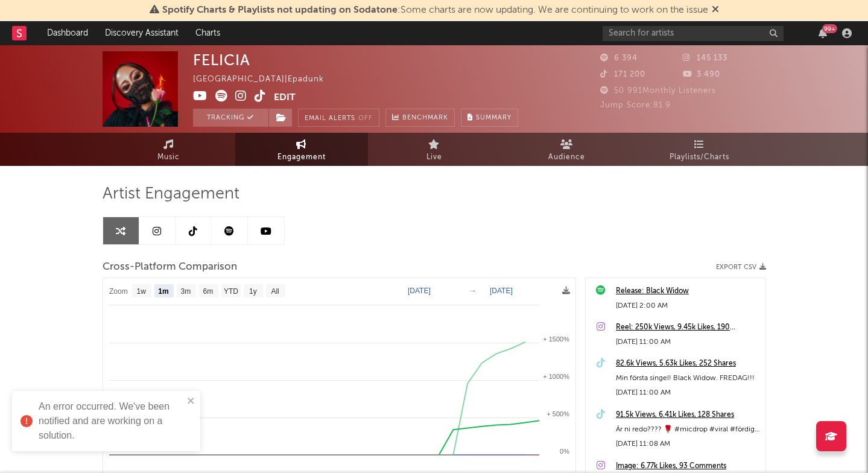 This screenshot has width=868, height=473. What do you see at coordinates (274, 292) in the screenshot?
I see `text: All` at bounding box center [274, 292].